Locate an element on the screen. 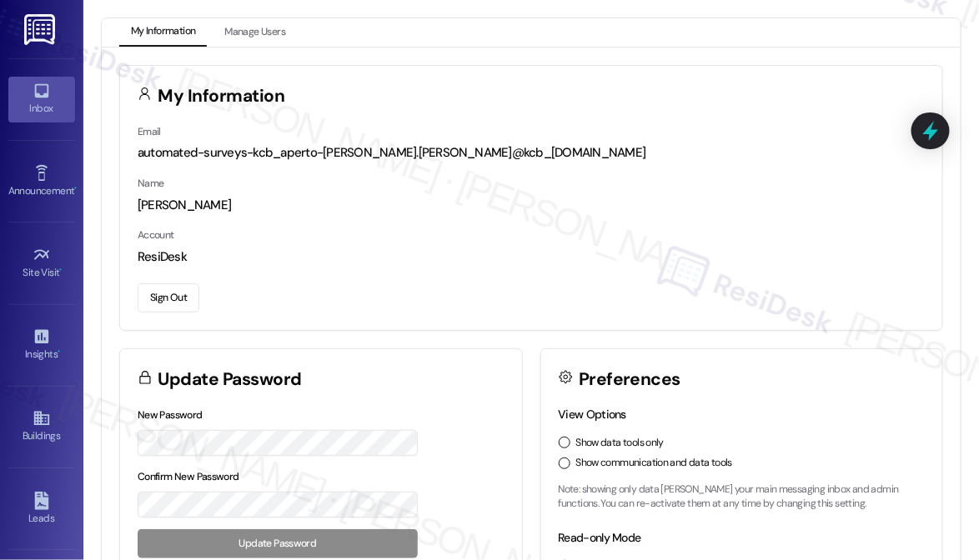 Image resolution: width=979 pixels, height=560 pixels. label: Show data tools only is located at coordinates (621, 444).